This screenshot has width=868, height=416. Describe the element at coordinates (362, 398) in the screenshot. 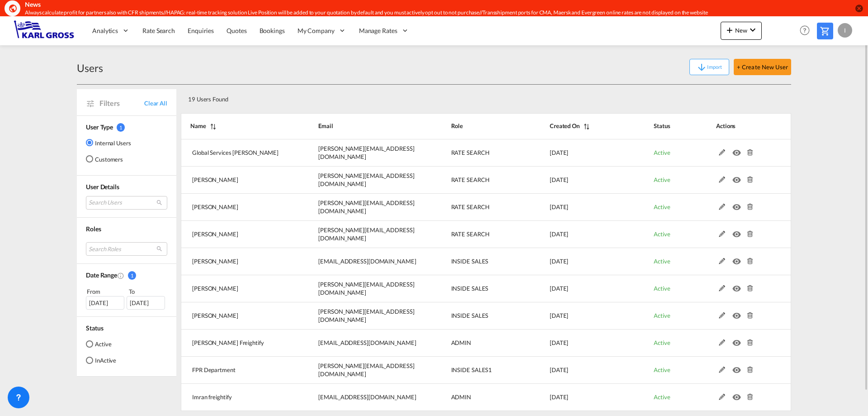

I see `td: imran.khan@freightfy.com` at that location.